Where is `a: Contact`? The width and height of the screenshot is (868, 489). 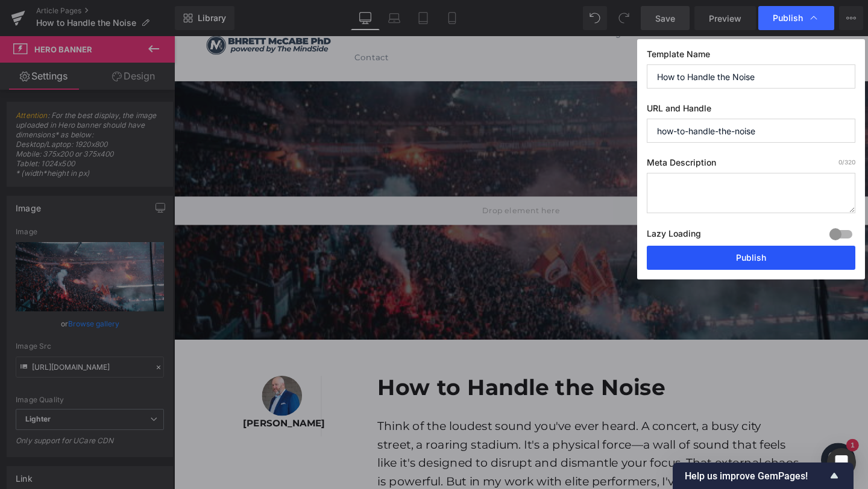 a: Contact is located at coordinates (208, 22).